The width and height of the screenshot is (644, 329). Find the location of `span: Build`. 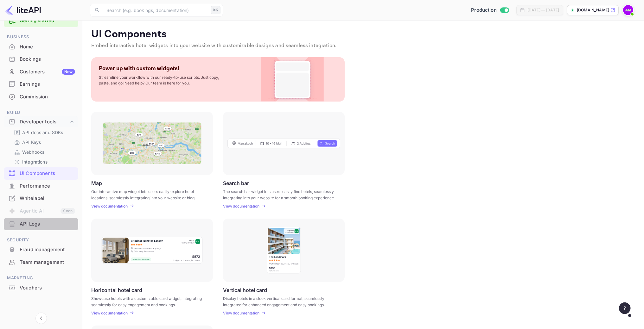

span: Build is located at coordinates (41, 113).